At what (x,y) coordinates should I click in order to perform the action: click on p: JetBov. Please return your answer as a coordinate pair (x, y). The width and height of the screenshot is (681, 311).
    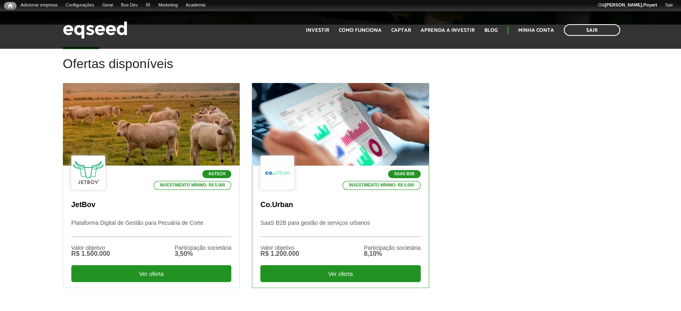
    Looking at the image, I should click on (151, 205).